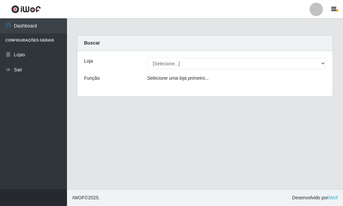 This screenshot has height=206, width=343. I want to click on strong: Buscar, so click(92, 43).